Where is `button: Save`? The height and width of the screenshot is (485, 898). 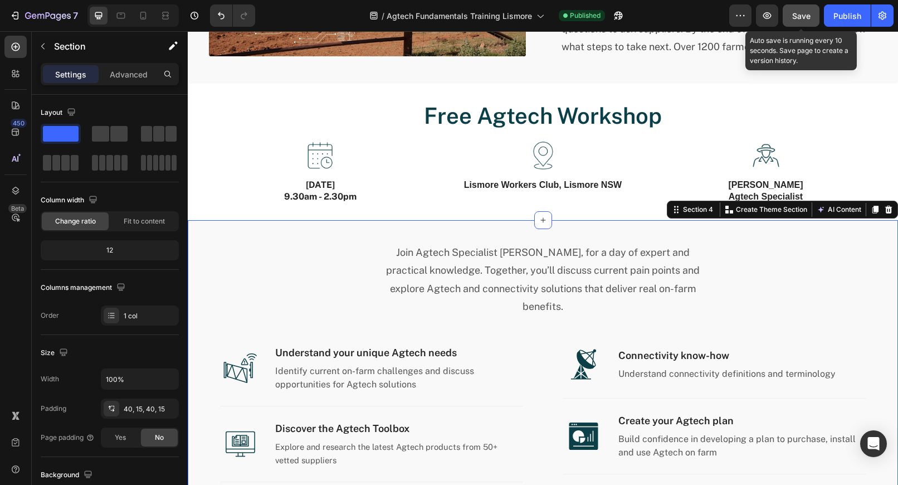
button: Save is located at coordinates (801, 16).